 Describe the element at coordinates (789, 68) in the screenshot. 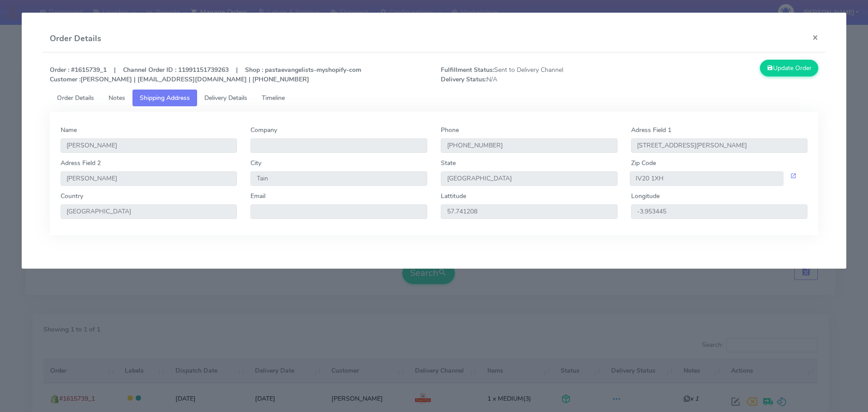

I see `button: Update Order` at that location.